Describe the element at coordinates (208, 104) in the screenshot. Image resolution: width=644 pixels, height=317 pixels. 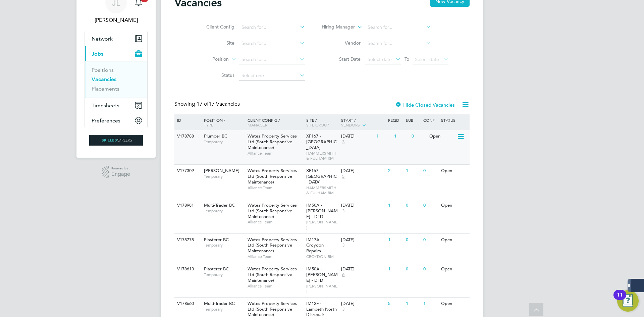
I see `div: Showing` at that location.